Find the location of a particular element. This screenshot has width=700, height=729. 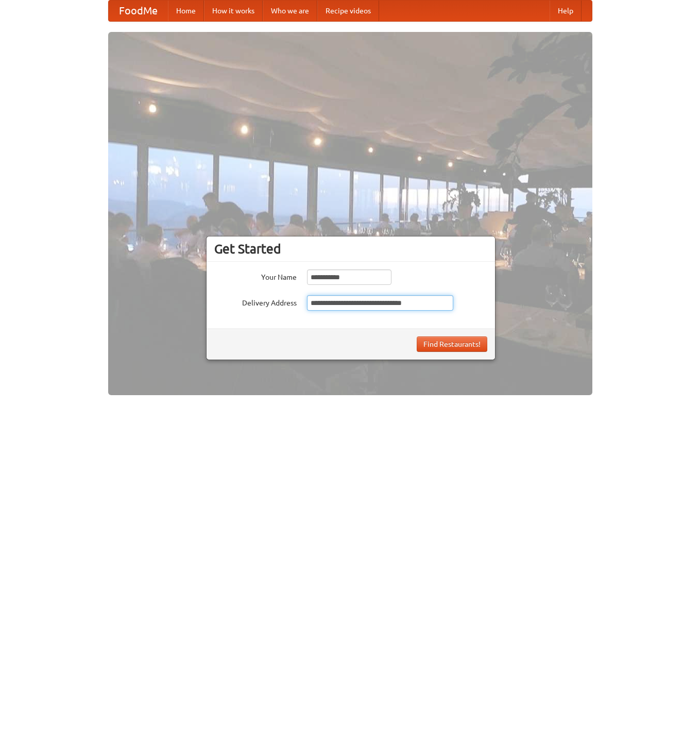

h3: Get Started is located at coordinates (351, 249).